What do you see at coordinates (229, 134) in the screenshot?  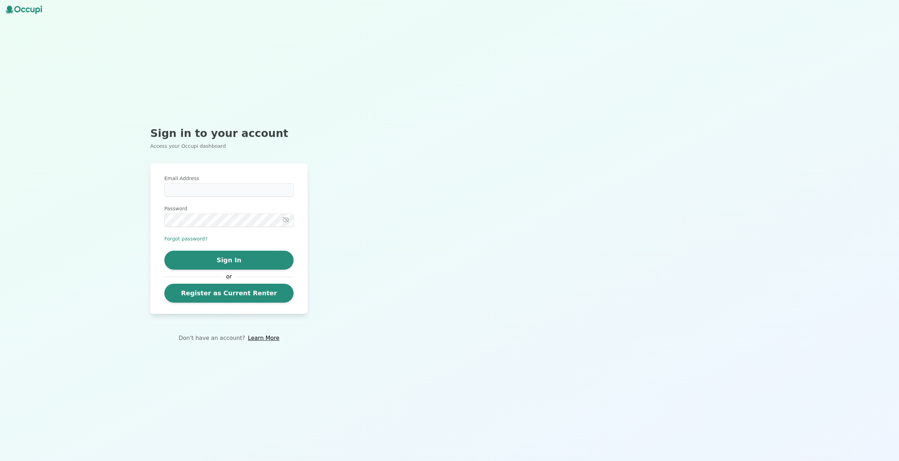 I see `h2: Sign in to your account` at bounding box center [229, 134].